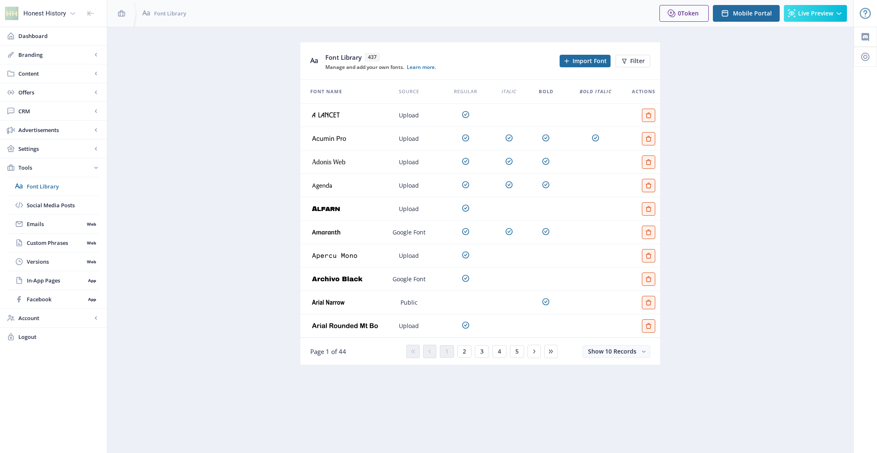  Describe the element at coordinates (589, 61) in the screenshot. I see `span: Import Font` at that location.